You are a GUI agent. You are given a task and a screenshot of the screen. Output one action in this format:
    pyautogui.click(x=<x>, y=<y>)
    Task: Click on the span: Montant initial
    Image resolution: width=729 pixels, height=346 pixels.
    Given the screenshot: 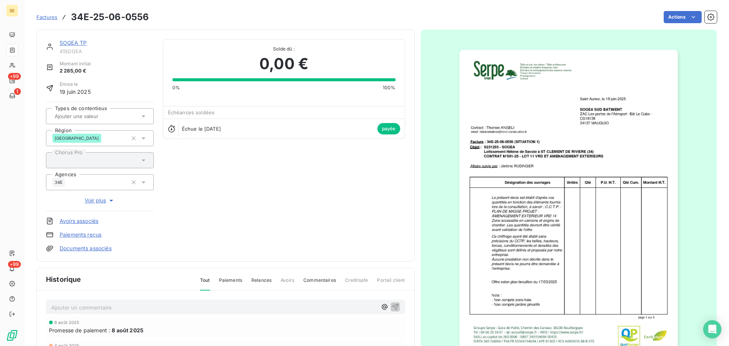 What is the action you would take?
    pyautogui.click(x=75, y=64)
    